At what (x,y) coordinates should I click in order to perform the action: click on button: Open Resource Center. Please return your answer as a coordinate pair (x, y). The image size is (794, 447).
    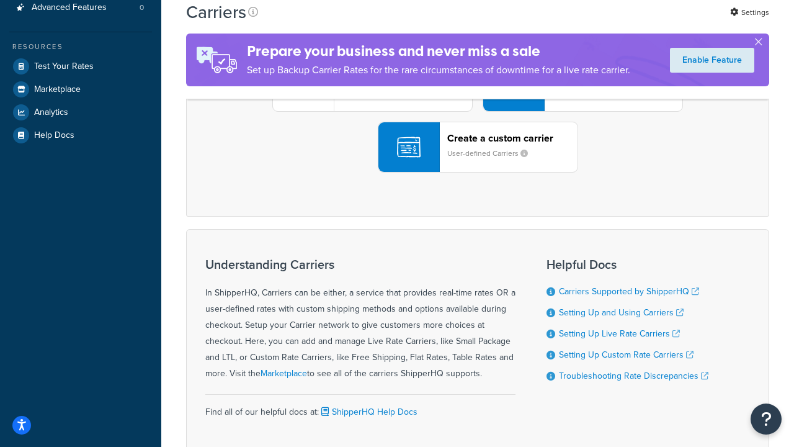
    Looking at the image, I should click on (766, 419).